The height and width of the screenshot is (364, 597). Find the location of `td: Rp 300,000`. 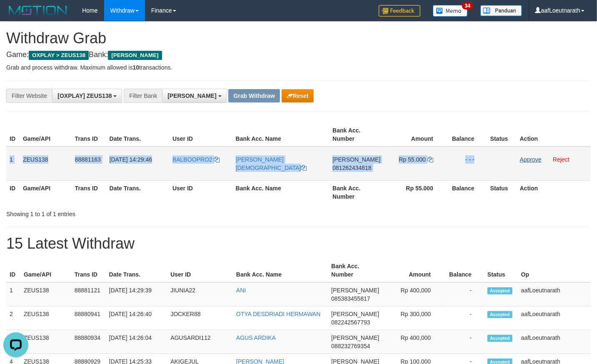

td: Rp 300,000 is located at coordinates (413, 318).